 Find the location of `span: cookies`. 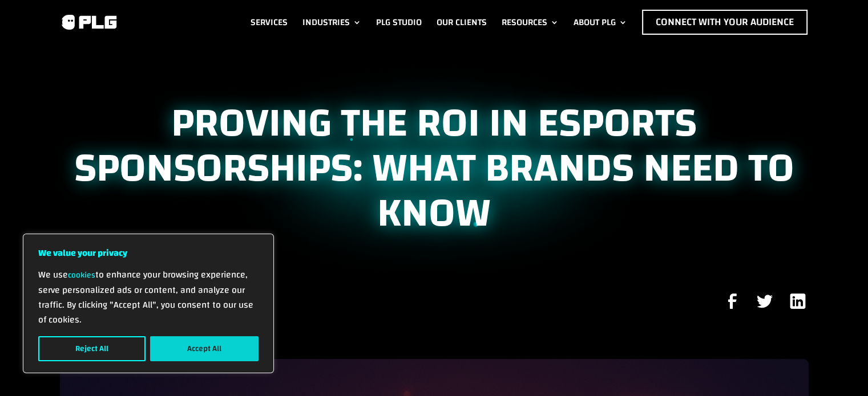

span: cookies is located at coordinates (82, 275).